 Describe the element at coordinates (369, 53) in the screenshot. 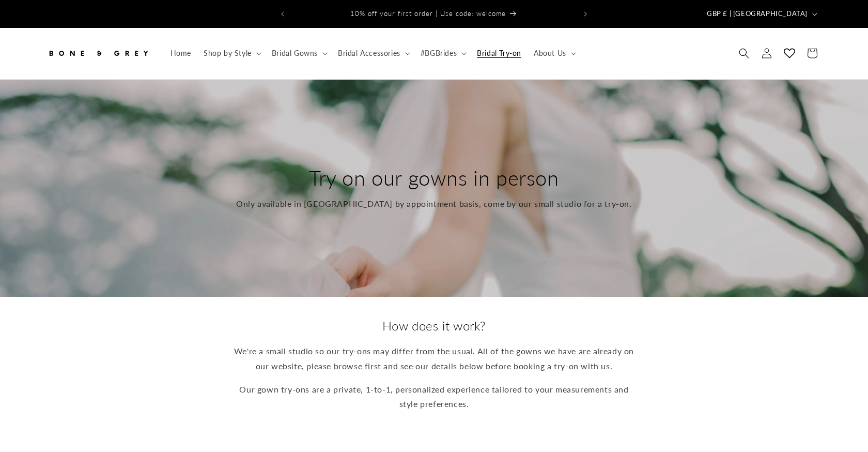

I see `span: Bridal Accessories` at that location.